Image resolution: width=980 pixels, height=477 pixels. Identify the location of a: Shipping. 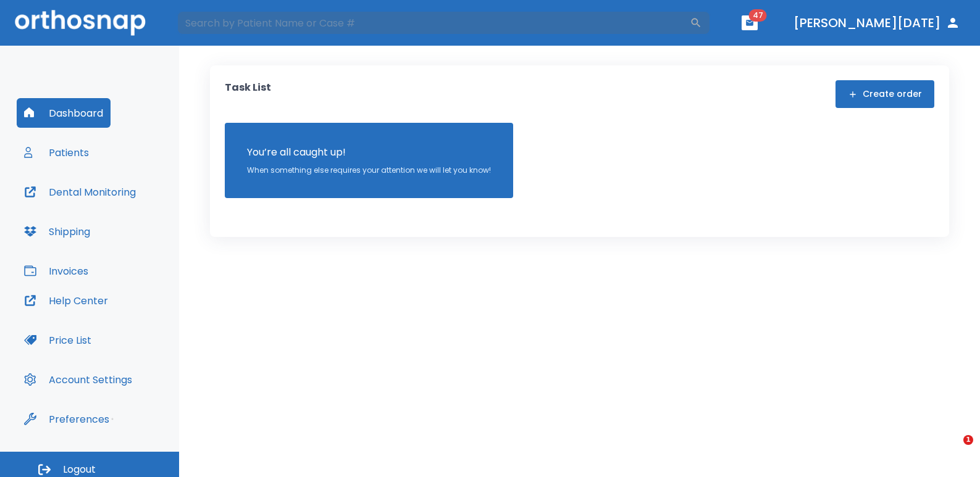
(57, 231).